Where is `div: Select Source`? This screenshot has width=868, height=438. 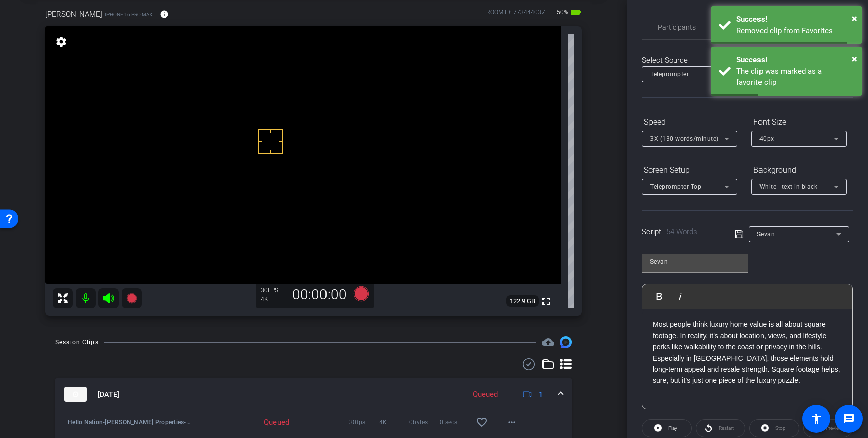
div: Select Source is located at coordinates (747, 60).